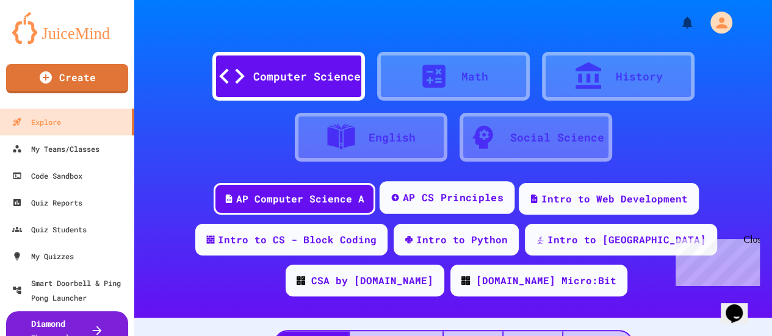 The height and width of the screenshot is (336, 772). Describe the element at coordinates (614, 199) in the screenshot. I see `div: Intro to Web Development` at that location.